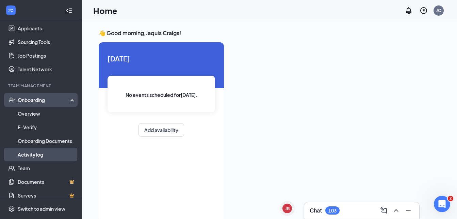  I want to click on svg: UserCheck, so click(12, 100).